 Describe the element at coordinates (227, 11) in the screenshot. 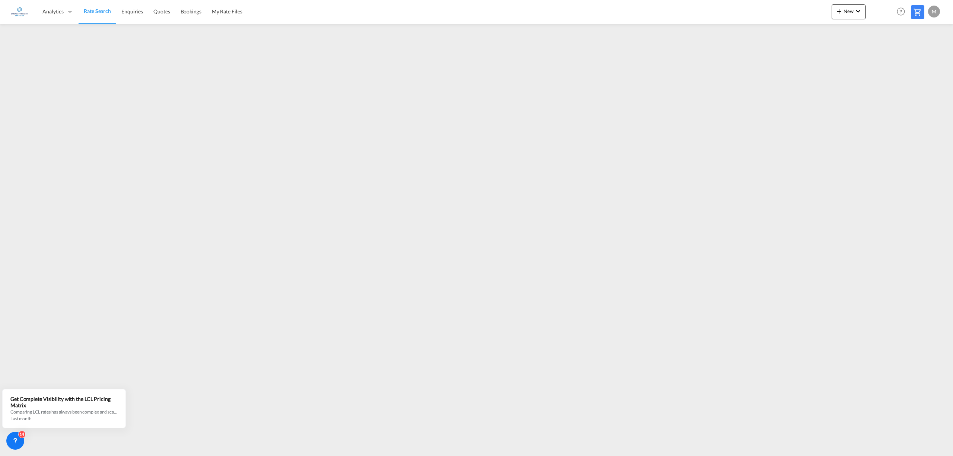

I see `span: My Rate Files` at that location.